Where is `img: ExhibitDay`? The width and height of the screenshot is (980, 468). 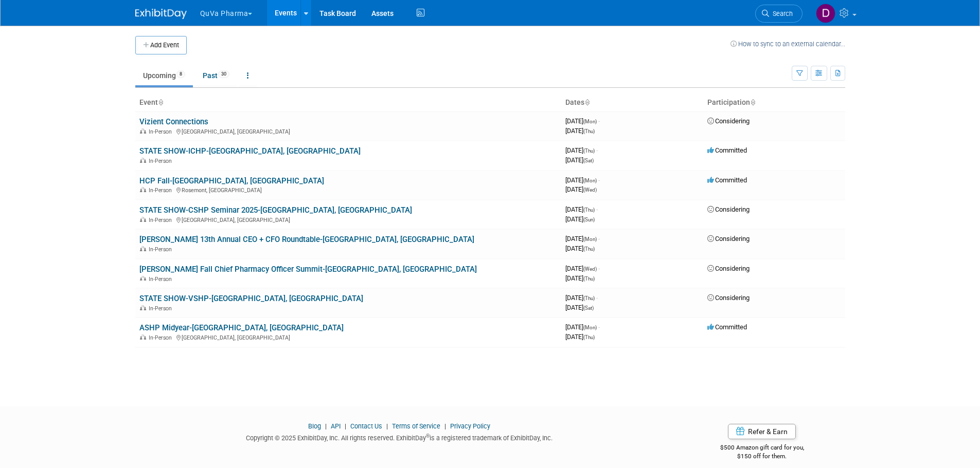 img: ExhibitDay is located at coordinates (161, 14).